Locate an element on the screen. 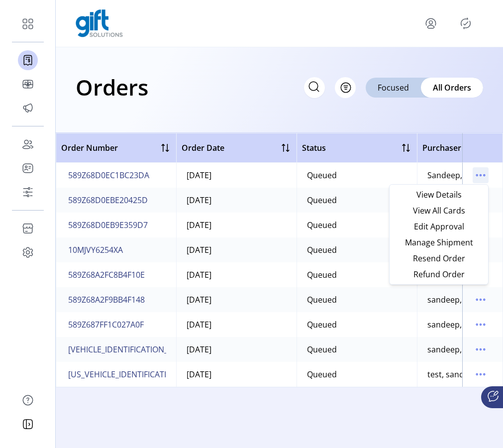  span: 589Z68D0EC1BC23DA is located at coordinates (109, 175).